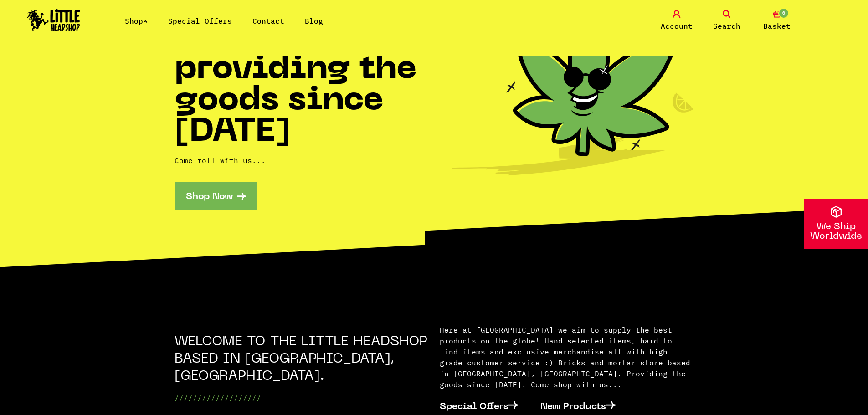 This screenshot has width=868, height=415. What do you see at coordinates (777, 20) in the screenshot?
I see `a: 0 Basket` at bounding box center [777, 20].